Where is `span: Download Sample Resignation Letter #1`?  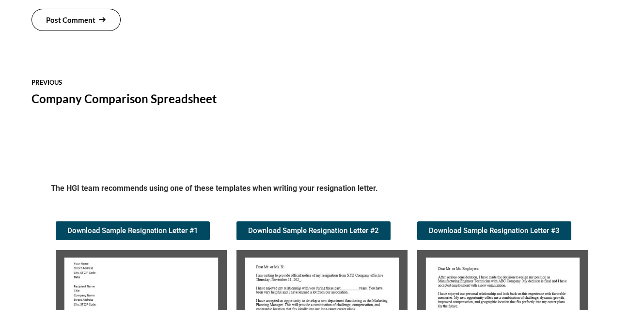
span: Download Sample Resignation Letter #1 is located at coordinates (133, 230).